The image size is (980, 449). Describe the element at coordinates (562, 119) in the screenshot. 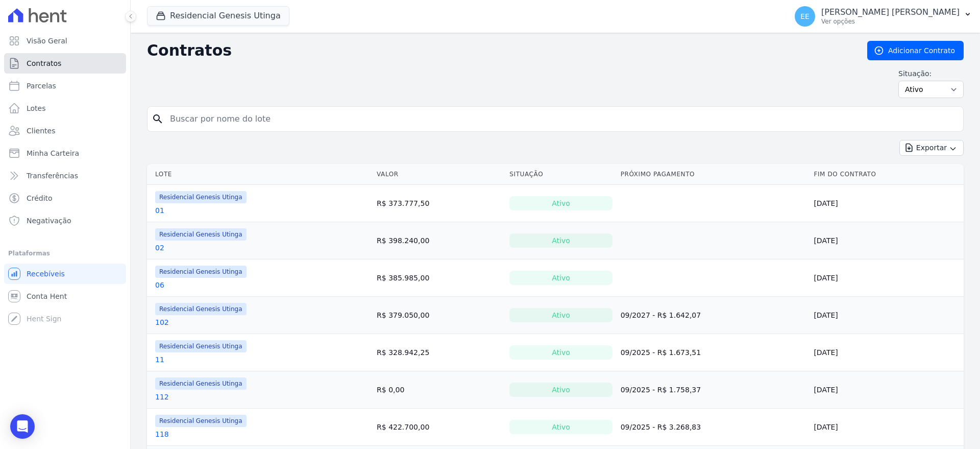

I see `input: Buscar por nome do lote` at that location.